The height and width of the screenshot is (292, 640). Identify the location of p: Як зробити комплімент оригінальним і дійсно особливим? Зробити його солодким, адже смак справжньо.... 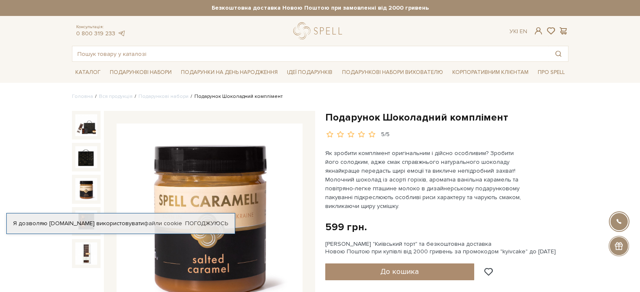
(424, 180).